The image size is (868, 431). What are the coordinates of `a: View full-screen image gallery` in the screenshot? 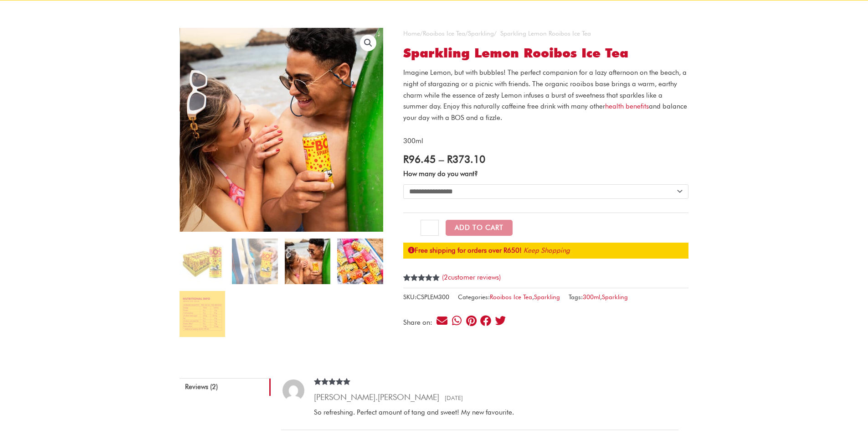 It's located at (368, 43).